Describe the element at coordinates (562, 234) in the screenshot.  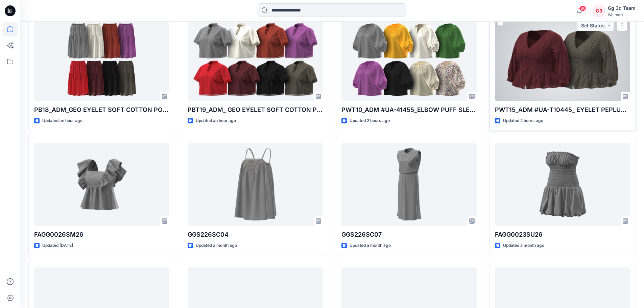
I see `p: FAGG0023SU26` at that location.